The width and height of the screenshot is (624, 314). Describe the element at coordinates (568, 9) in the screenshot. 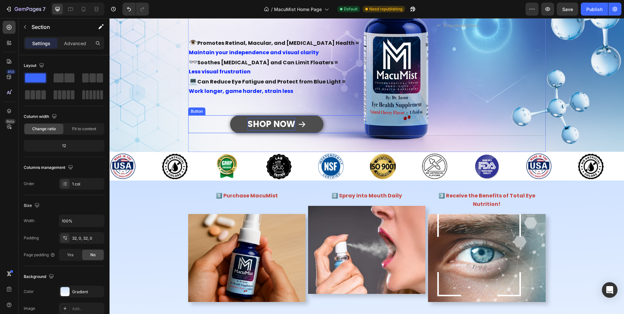

I see `span: Save` at that location.